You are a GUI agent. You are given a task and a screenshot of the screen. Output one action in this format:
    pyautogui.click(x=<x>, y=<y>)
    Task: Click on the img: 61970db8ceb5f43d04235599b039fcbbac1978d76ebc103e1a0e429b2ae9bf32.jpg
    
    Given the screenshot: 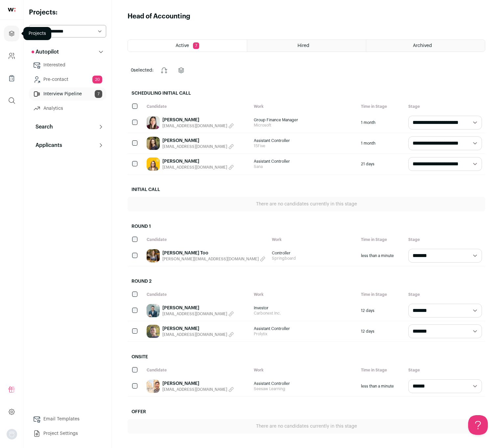 What is the action you would take?
    pyautogui.click(x=153, y=164)
    